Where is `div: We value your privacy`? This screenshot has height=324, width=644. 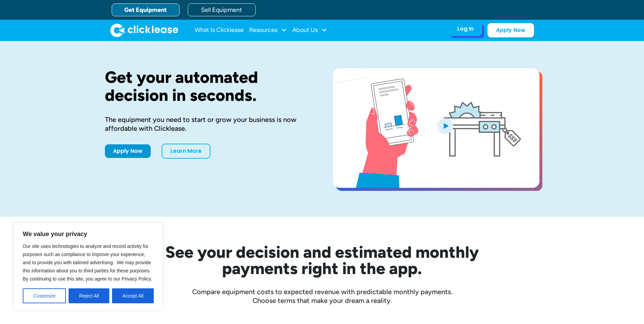 div: We value your privacy is located at coordinates (89, 267).